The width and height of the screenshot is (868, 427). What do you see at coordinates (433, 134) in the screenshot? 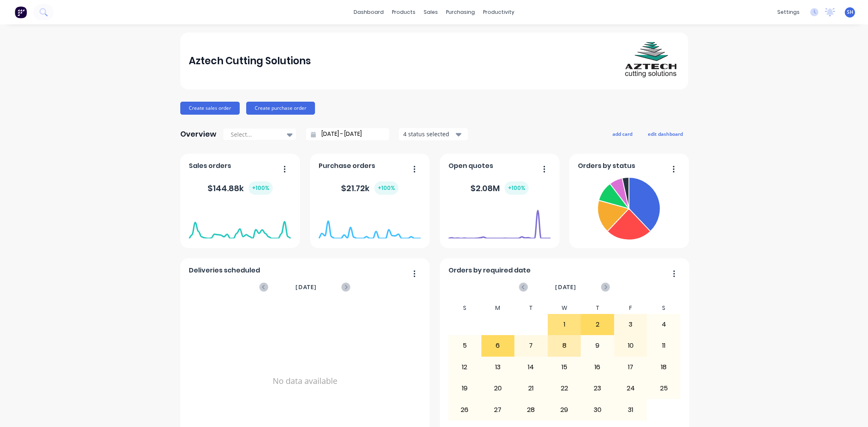
I see `button: 4 status selected` at bounding box center [433, 134].